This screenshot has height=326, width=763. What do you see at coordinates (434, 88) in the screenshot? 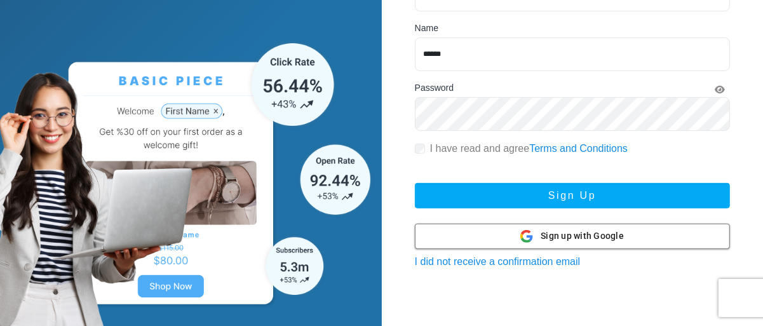
I see `label: Password` at bounding box center [434, 88].